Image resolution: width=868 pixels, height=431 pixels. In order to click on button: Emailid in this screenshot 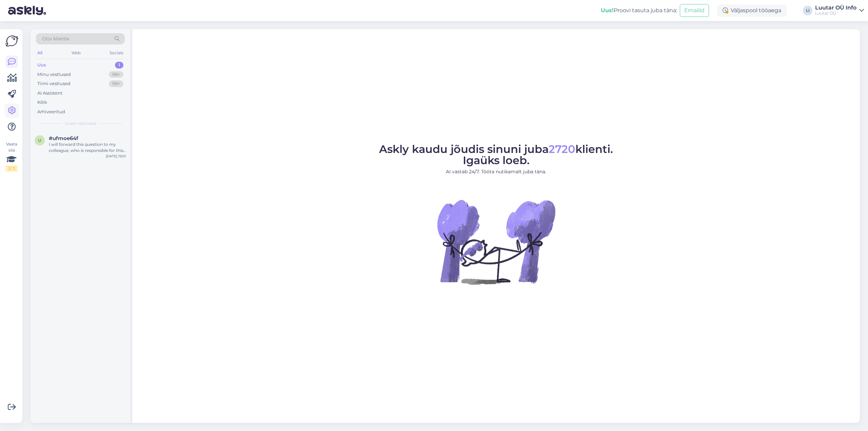, I will do `click(695, 10)`.